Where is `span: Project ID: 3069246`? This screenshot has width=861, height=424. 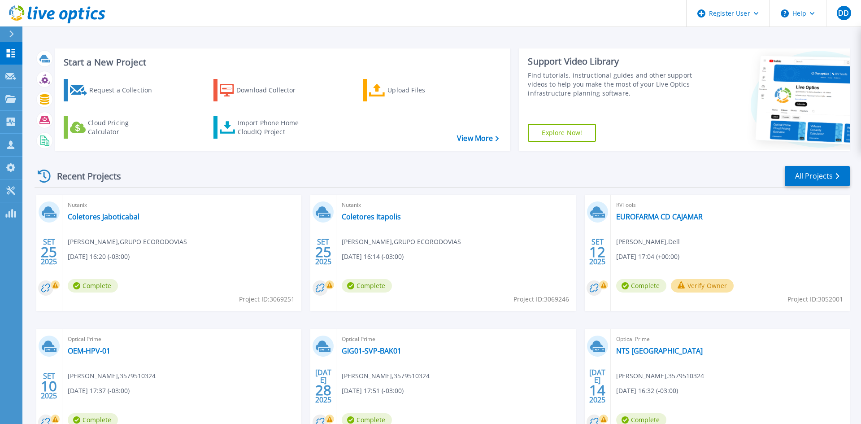 span: Project ID: 3069246 is located at coordinates (541, 299).